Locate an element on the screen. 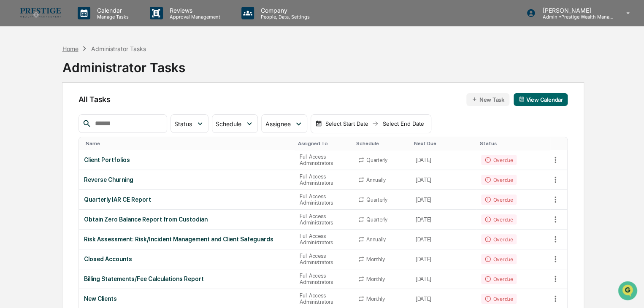 This screenshot has height=308, width=644. div: Billing Statements/Fee Calculations Report is located at coordinates (187, 279).